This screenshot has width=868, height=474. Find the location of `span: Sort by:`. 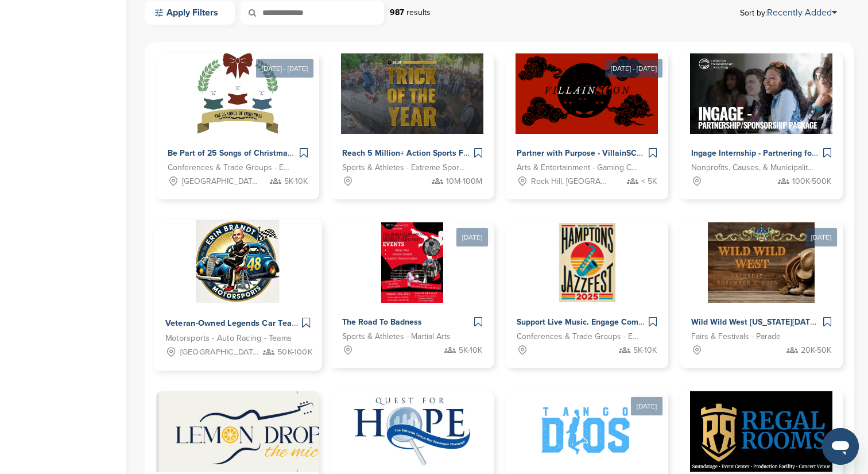

span: Sort by: is located at coordinates (788, 13).